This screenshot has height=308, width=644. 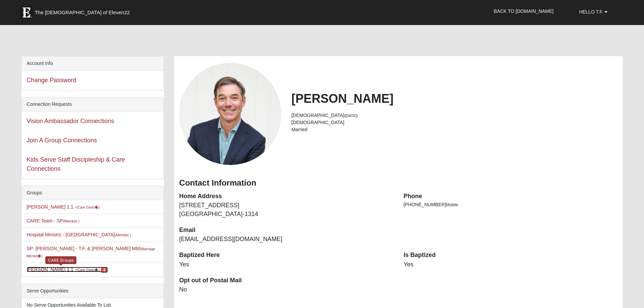 What do you see at coordinates (104, 270) in the screenshot?
I see `span: number of pending members` at bounding box center [104, 270].